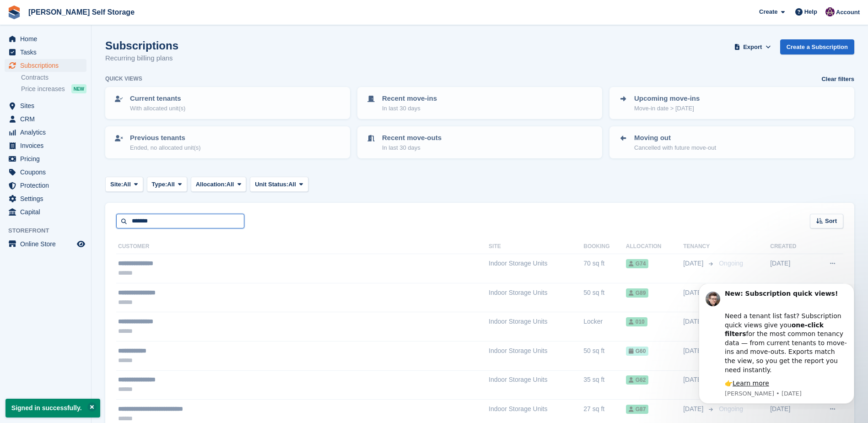  Describe the element at coordinates (47, 132) in the screenshot. I see `span: Analytics` at that location.